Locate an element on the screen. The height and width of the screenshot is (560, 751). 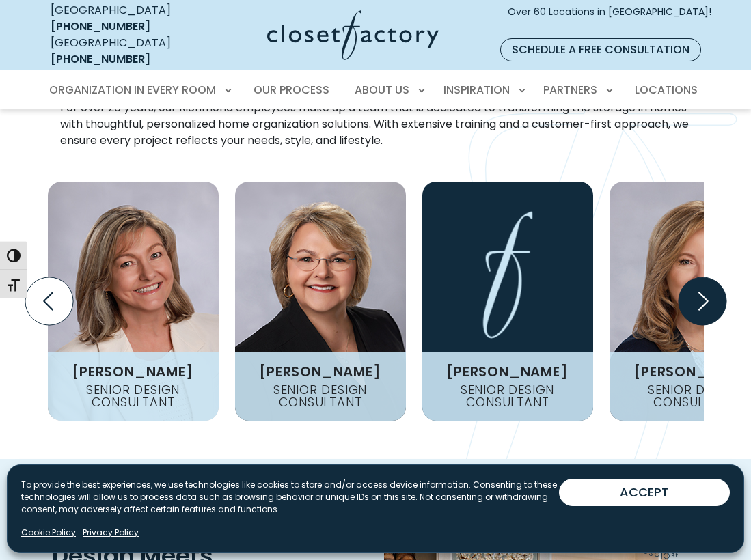
span: Organization in Every Room is located at coordinates (133, 90).